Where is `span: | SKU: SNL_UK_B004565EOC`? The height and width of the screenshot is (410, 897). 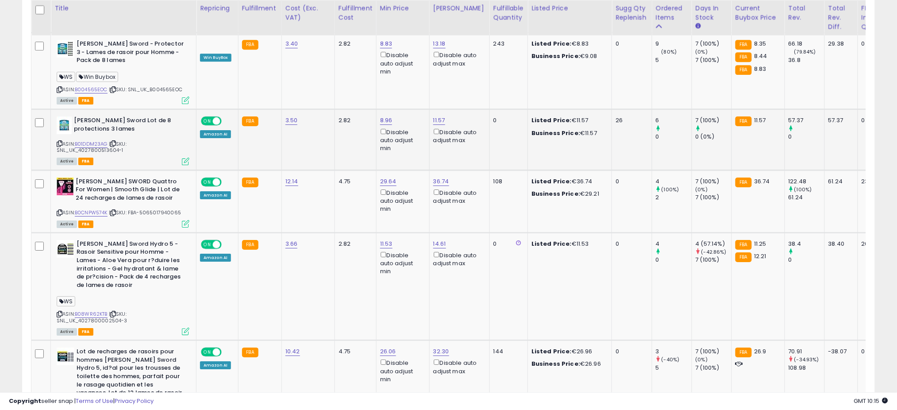 span: | SKU: SNL_UK_B004565EOC is located at coordinates (146, 89).